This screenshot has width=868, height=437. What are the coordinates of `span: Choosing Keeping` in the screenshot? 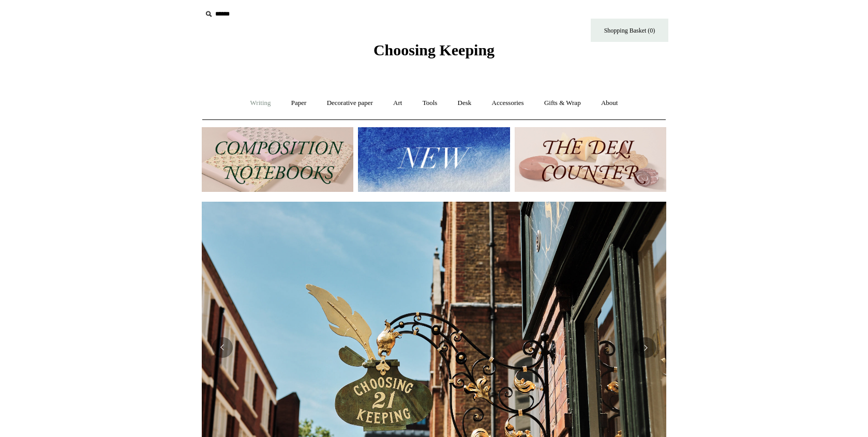 It's located at (434, 50).